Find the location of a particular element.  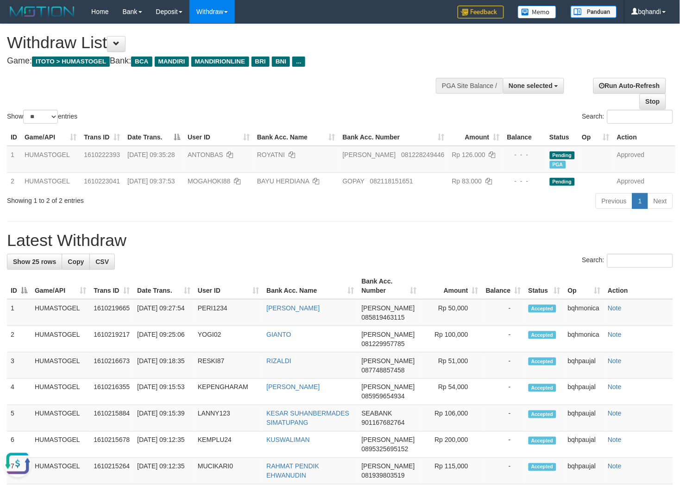

span: Rp 83.000 is located at coordinates (467, 181).